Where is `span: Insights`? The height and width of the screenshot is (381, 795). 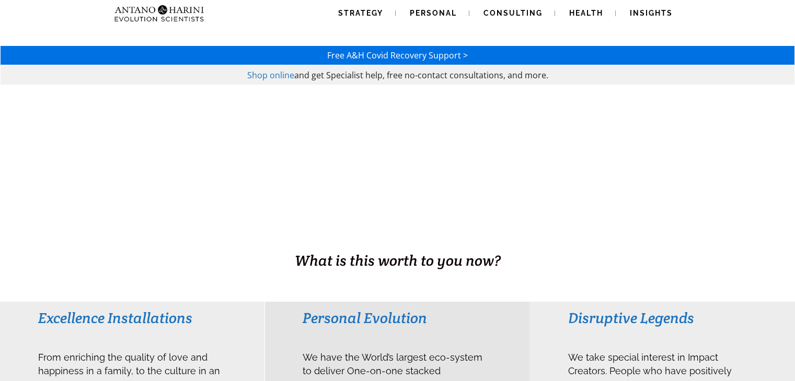
span: Insights is located at coordinates (651, 13).